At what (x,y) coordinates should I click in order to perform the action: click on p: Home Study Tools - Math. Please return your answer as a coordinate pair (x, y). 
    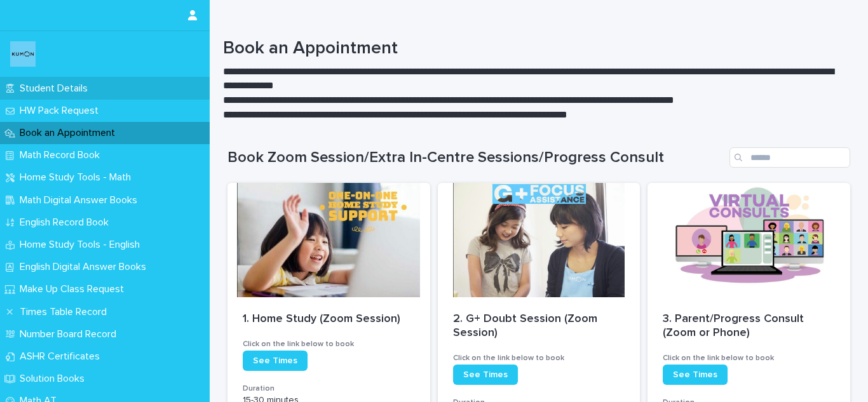
    Looking at the image, I should click on (78, 177).